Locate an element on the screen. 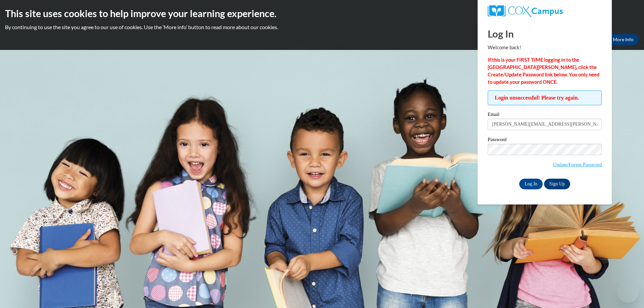 The height and width of the screenshot is (308, 644). p: Welcome back! is located at coordinates (545, 48).